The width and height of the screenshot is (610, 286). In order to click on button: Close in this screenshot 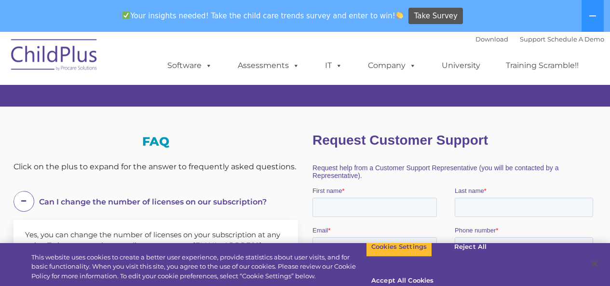, I will do `click(594, 264)`.